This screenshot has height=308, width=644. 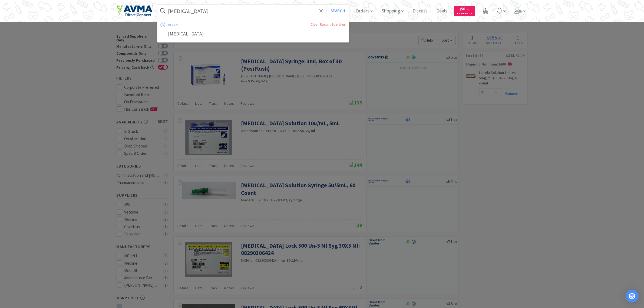 I want to click on span: . 20, so click(x=467, y=9).